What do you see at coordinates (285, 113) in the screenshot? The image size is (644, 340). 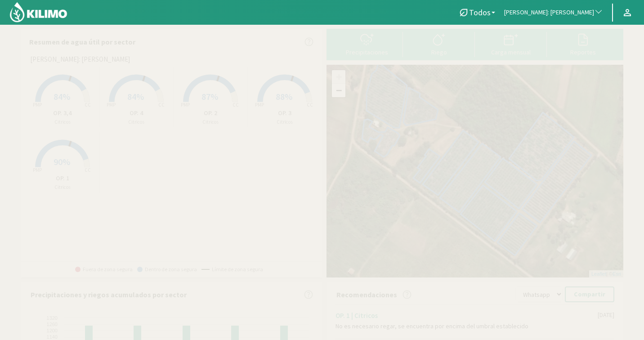 I see `p: OP. 3` at bounding box center [285, 113].